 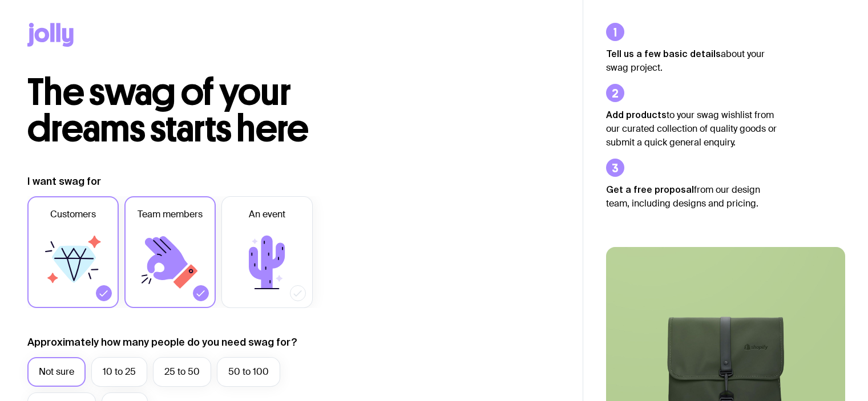 I want to click on label: I want swag for, so click(x=64, y=181).